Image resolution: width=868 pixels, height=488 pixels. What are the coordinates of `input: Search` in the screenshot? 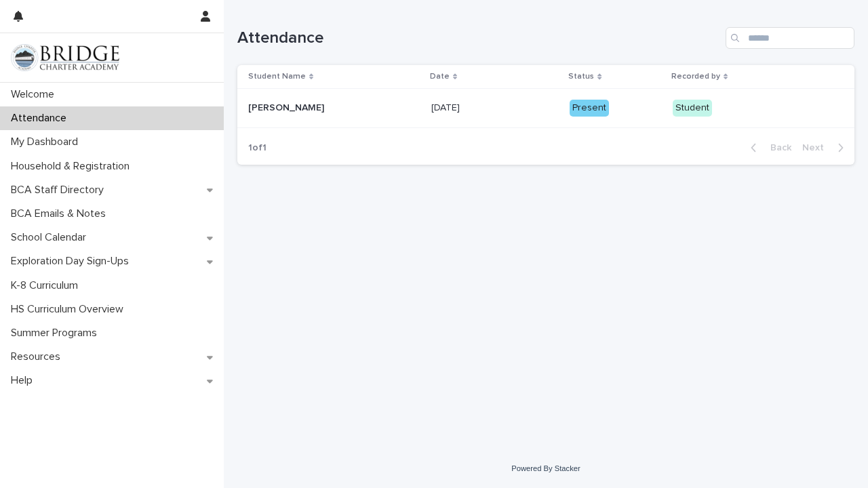 It's located at (790, 38).